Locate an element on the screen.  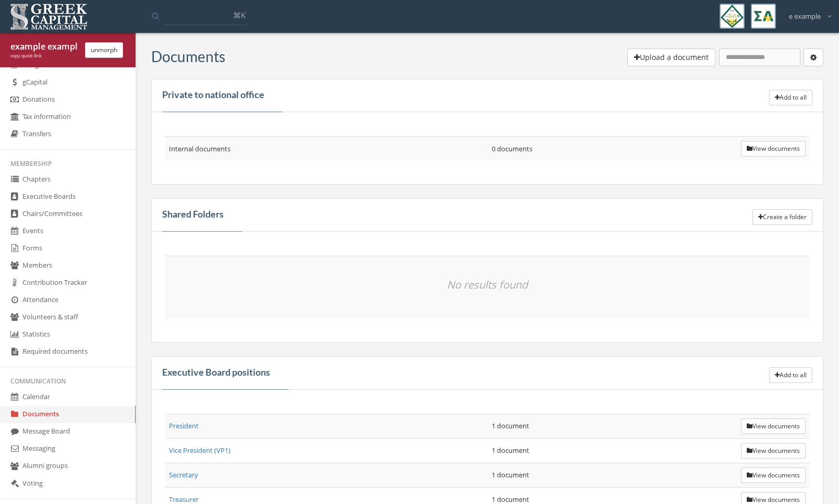
a: President is located at coordinates (183, 425).